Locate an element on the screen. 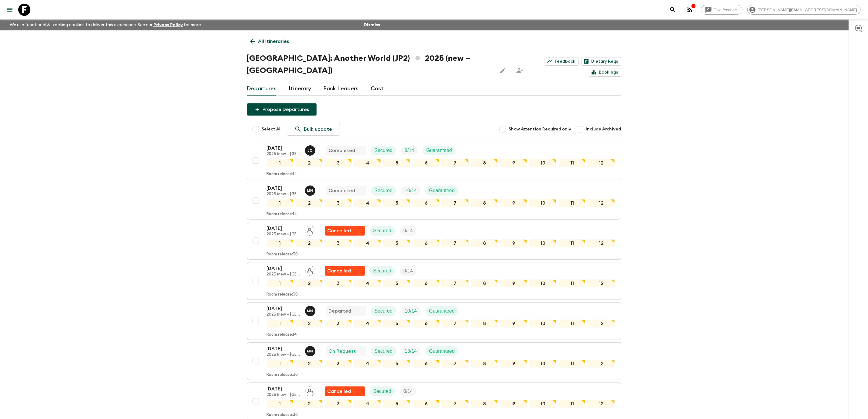 This screenshot has height=419, width=868. button: Edit this itinerary is located at coordinates (503, 71).